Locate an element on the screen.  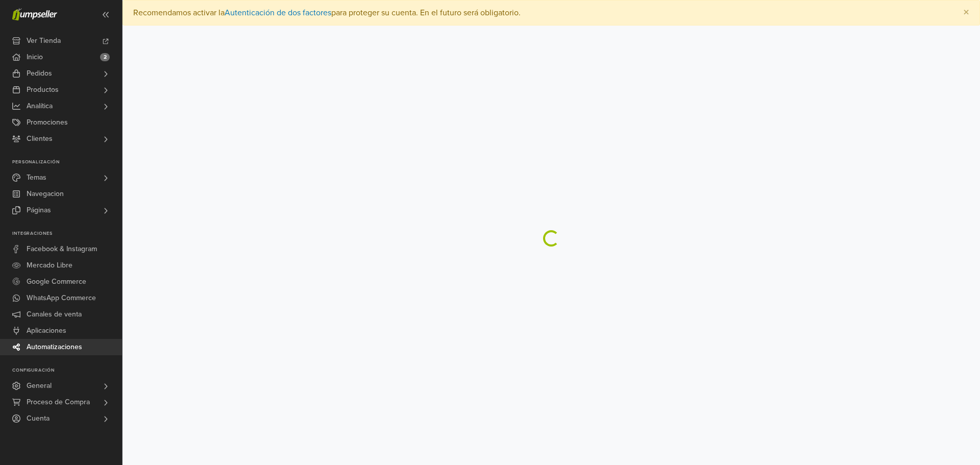
span: Navegacion is located at coordinates (45, 194).